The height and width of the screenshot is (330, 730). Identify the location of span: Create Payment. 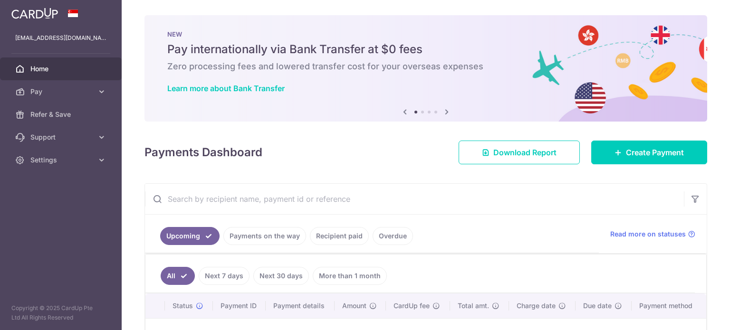
(655, 152).